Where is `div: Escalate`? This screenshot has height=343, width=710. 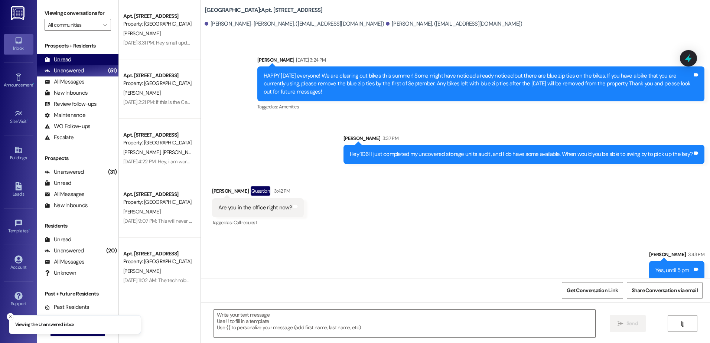 div: Escalate is located at coordinates (59, 137).